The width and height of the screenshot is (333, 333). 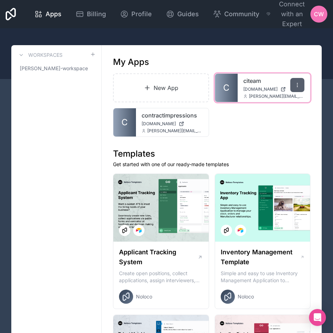 What do you see at coordinates (236, 14) in the screenshot?
I see `a: Community` at bounding box center [236, 14].